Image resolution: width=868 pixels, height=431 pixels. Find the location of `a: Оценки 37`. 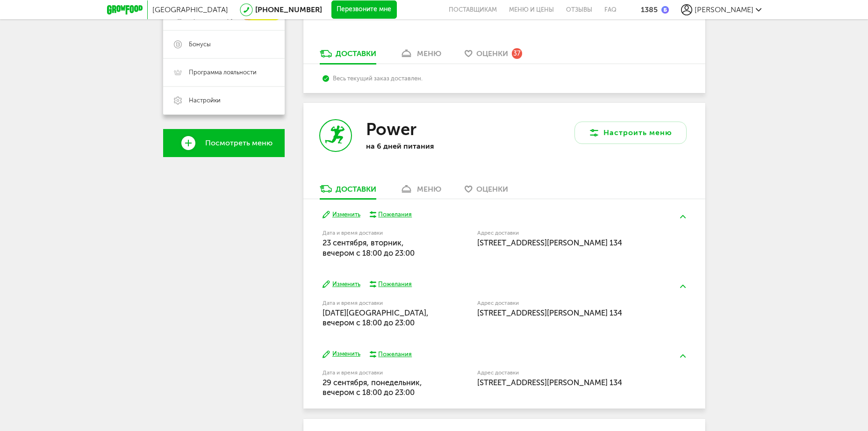

a: Оценки 37 is located at coordinates (493, 56).